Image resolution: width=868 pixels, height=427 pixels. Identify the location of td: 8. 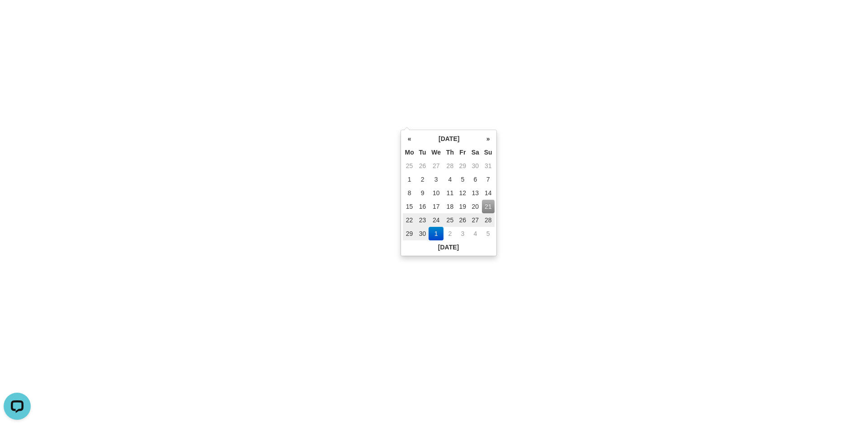
(410, 193).